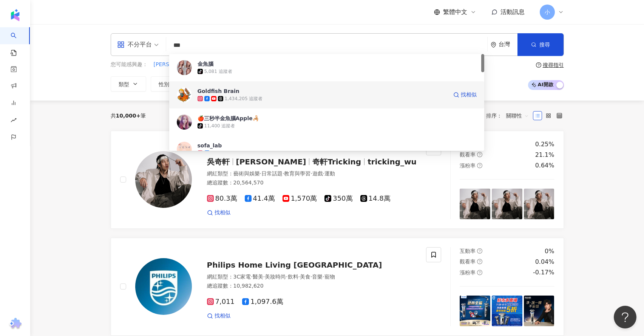 The height and width of the screenshot is (336, 644). Describe the element at coordinates (272, 173) in the screenshot. I see `span: 日常話題` at that location.